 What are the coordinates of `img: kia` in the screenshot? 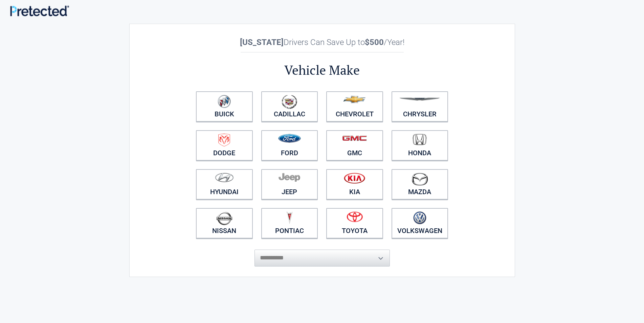 It's located at (355, 178).